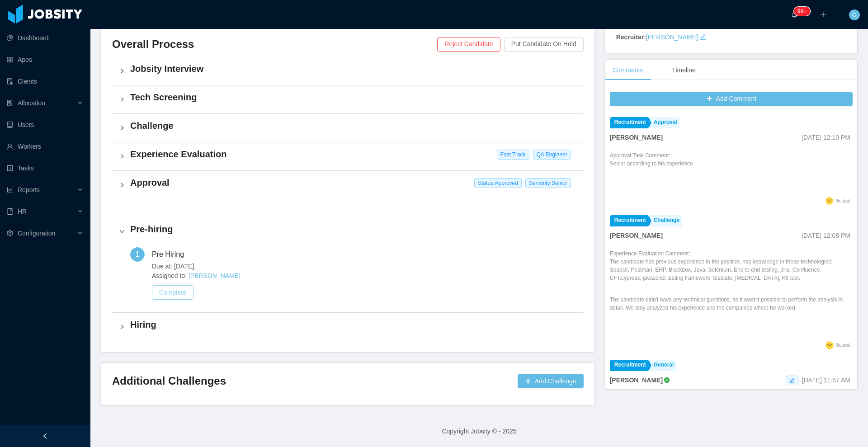  What do you see at coordinates (353, 324) in the screenshot?
I see `h4: Hiring` at bounding box center [353, 324].